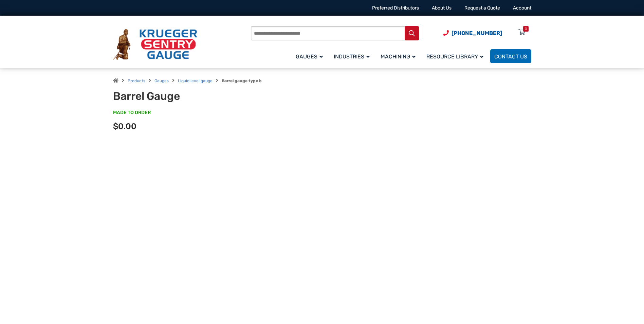  Describe the element at coordinates (473, 33) in the screenshot. I see `a: Phone Number (920) 434-8860` at that location.